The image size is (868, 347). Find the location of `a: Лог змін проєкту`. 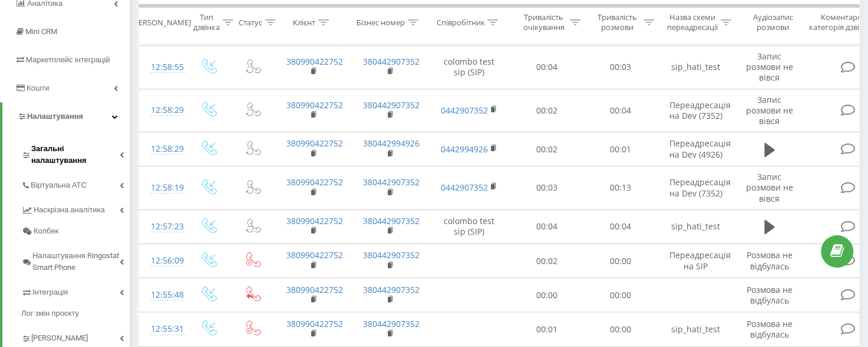

a: Лог змін проєкту is located at coordinates (75, 314).